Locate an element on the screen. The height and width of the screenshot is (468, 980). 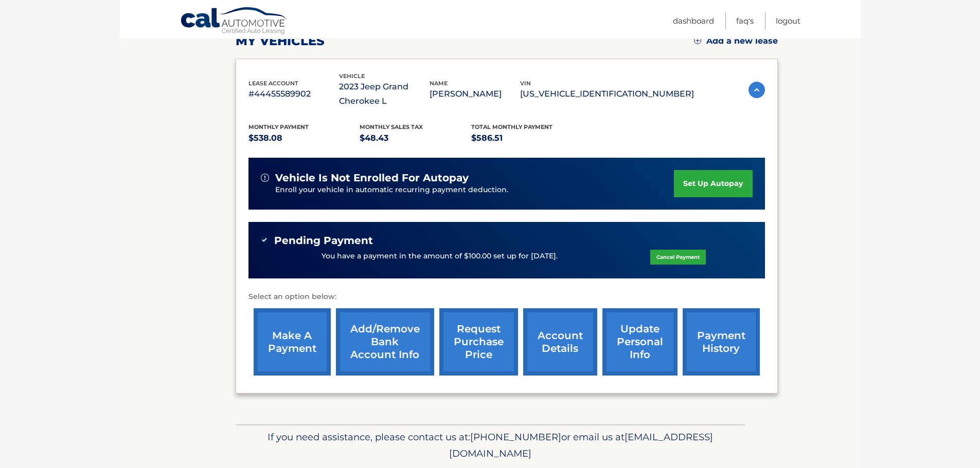
a: Cancel Payment is located at coordinates (678, 257).